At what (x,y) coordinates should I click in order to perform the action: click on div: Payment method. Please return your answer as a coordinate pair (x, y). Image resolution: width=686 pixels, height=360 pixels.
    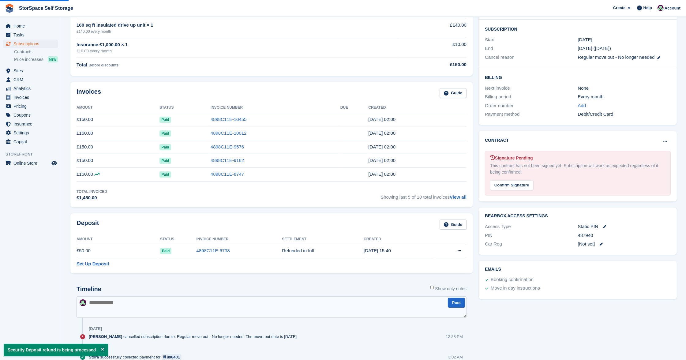
    Looking at the image, I should click on (531, 114).